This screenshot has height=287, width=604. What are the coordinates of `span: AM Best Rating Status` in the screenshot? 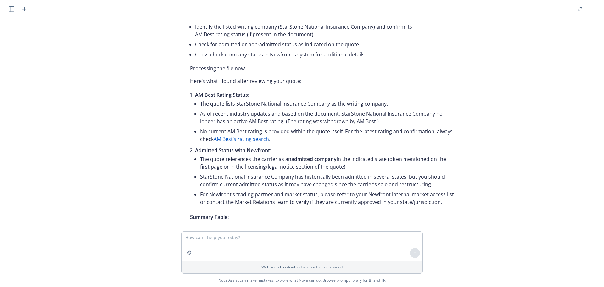 It's located at (221, 95).